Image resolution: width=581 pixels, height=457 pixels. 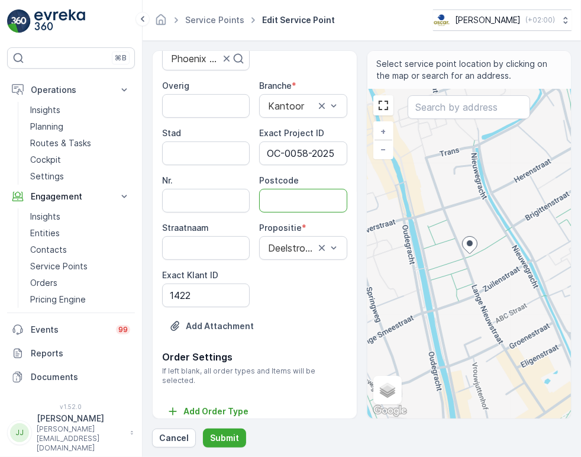 What do you see at coordinates (161, 22) in the screenshot?
I see `a: Homepage` at bounding box center [161, 22].